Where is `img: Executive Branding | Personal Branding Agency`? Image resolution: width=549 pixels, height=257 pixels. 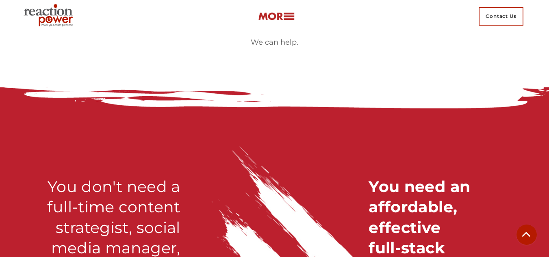
img: Executive Branding | Personal Branding Agency is located at coordinates (50, 16).